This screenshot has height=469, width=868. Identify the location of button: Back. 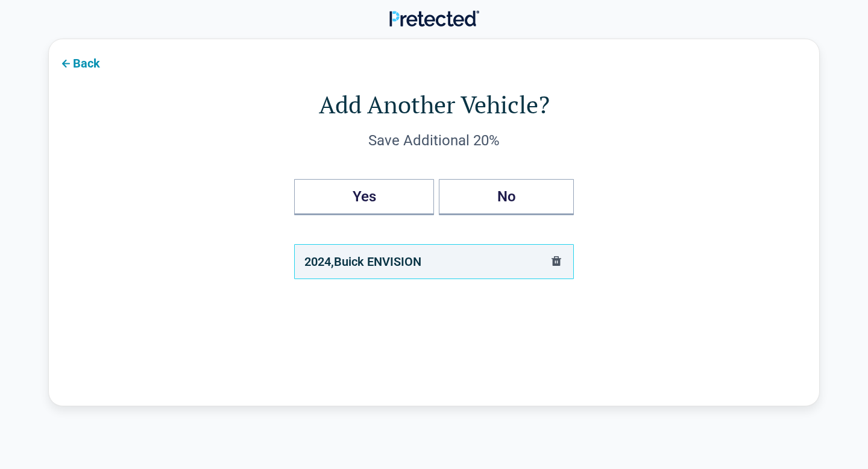
(79, 62).